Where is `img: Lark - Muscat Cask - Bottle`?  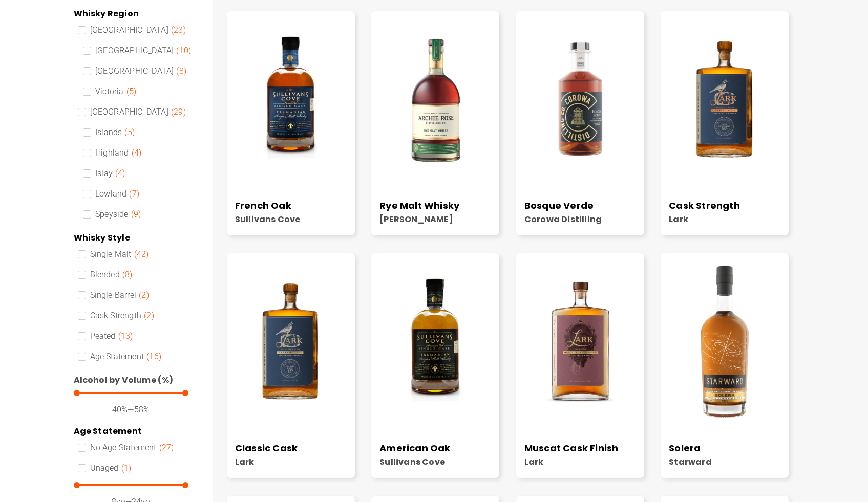
img: Lark - Muscat Cask - Bottle is located at coordinates (580, 341).